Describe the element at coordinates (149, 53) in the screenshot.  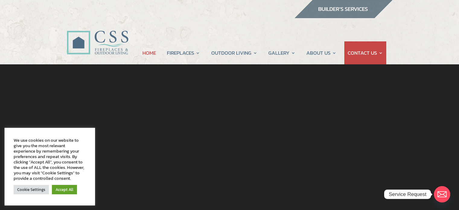
I see `a: HOME` at that location.